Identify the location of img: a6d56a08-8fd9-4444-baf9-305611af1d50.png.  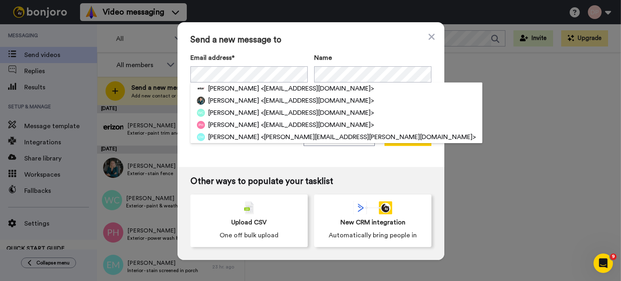
(201, 89).